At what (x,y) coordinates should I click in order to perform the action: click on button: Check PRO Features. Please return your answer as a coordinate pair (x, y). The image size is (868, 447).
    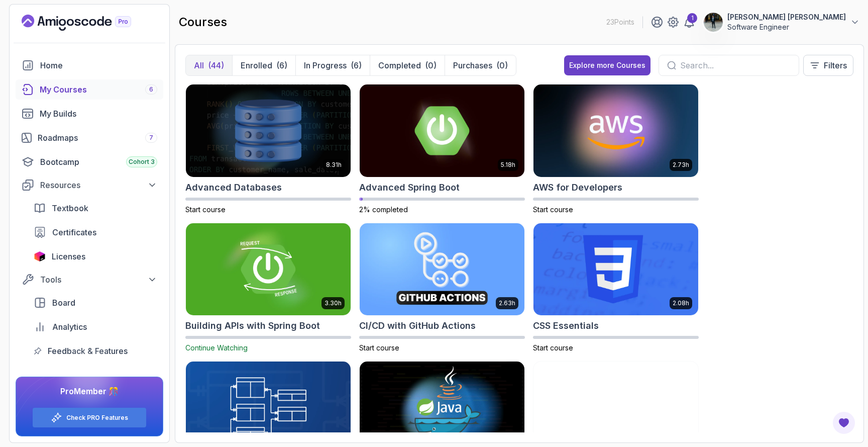
    Looking at the image, I should click on (90, 417).